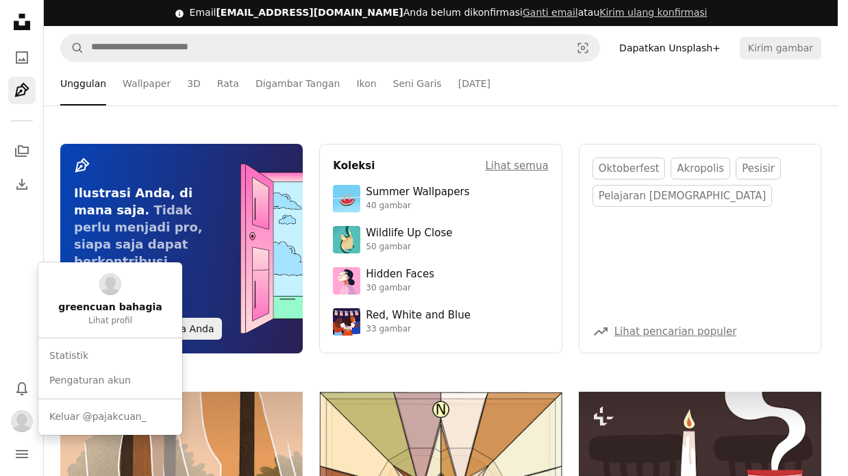 This screenshot has height=476, width=848. What do you see at coordinates (110, 321) in the screenshot?
I see `span: Lihat profil` at bounding box center [110, 321].